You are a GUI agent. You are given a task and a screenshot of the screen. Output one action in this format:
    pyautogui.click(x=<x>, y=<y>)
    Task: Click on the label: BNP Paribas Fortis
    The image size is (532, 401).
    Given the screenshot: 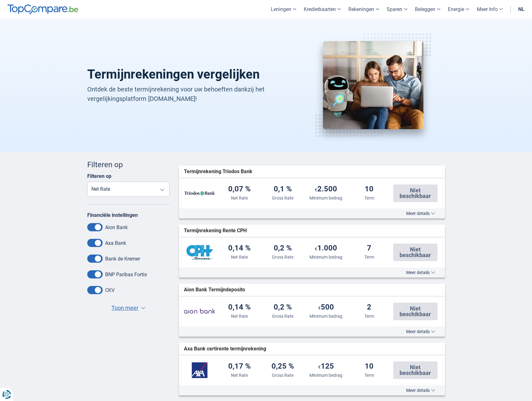 What is the action you would take?
    pyautogui.click(x=126, y=274)
    